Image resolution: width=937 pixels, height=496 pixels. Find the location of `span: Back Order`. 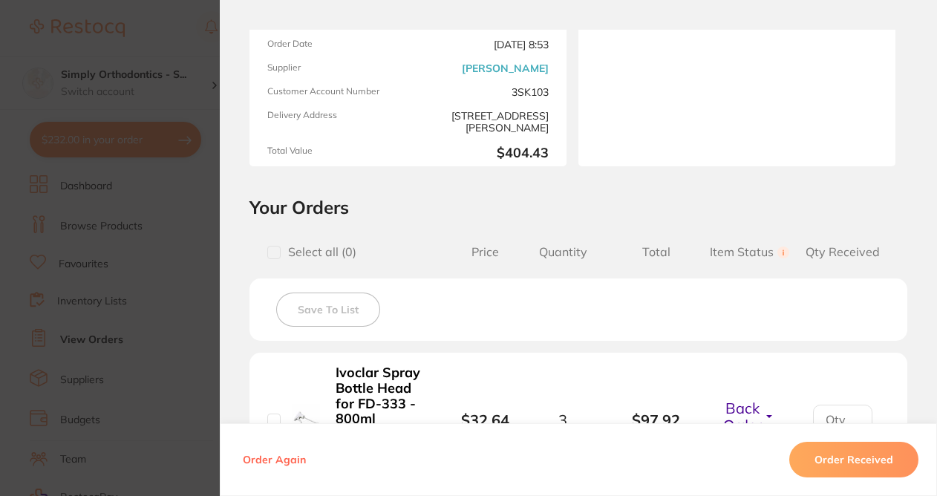

span: Back Order is located at coordinates (742, 416).